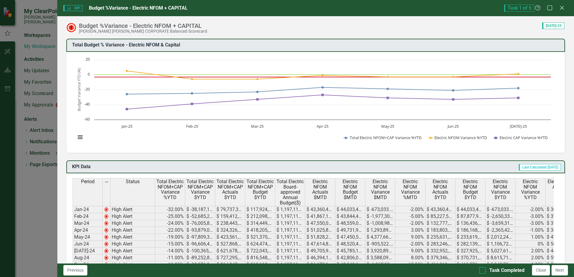 The height and width of the screenshot is (277, 574). What do you see at coordinates (170, 224) in the screenshot?
I see `td: -24.00%` at bounding box center [170, 224].